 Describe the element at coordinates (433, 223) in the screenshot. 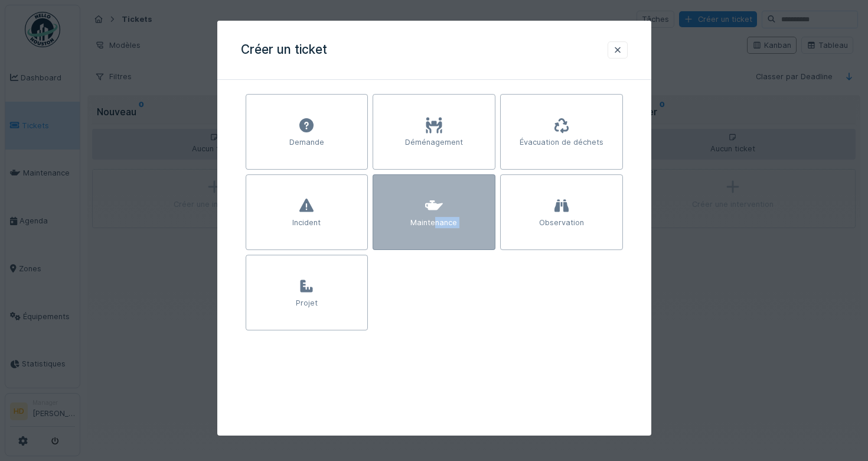

I see `div: Maintenance` at that location.